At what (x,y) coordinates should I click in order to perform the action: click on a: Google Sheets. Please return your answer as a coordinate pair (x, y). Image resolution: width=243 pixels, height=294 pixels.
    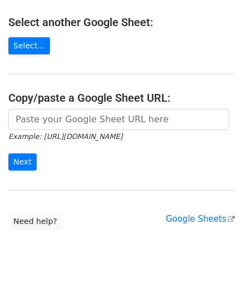
    Looking at the image, I should click on (200, 219).